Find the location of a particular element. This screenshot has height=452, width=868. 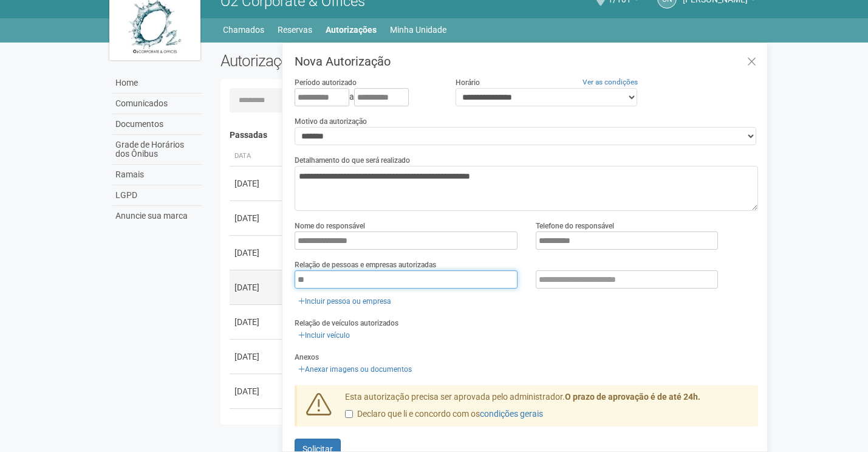

div: a is located at coordinates (366, 97).